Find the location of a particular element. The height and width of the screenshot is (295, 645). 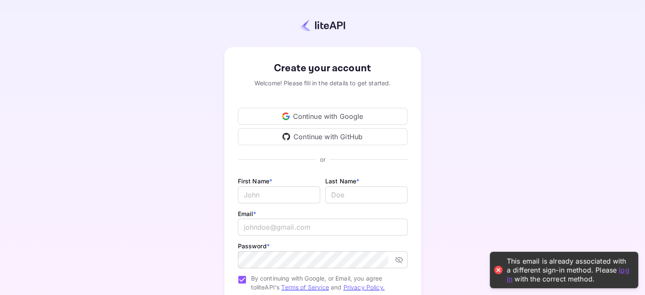

div: Continue with GitHub is located at coordinates (323, 137).